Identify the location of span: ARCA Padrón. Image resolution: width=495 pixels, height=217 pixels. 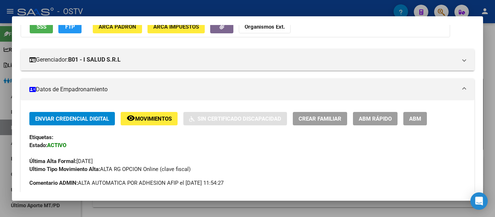
(117, 27).